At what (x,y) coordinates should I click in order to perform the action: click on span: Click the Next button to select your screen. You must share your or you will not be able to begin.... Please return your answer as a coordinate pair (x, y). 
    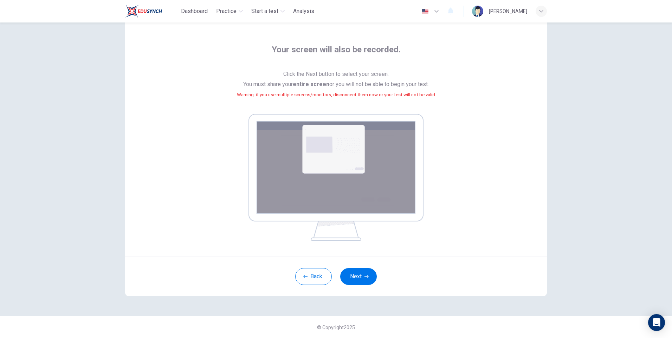
    Looking at the image, I should click on (336, 89).